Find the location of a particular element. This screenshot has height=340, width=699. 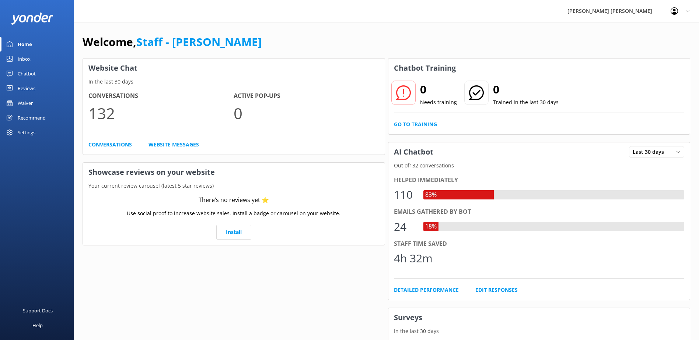

div: Recommend is located at coordinates (32, 118).